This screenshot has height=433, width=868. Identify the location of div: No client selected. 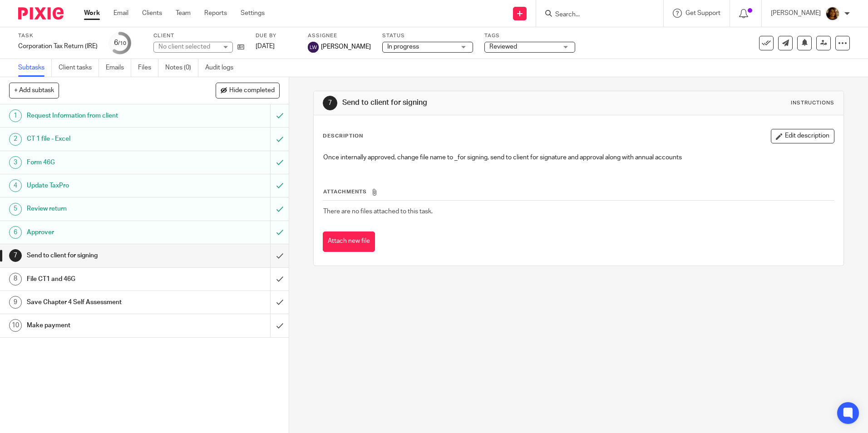
(188, 47).